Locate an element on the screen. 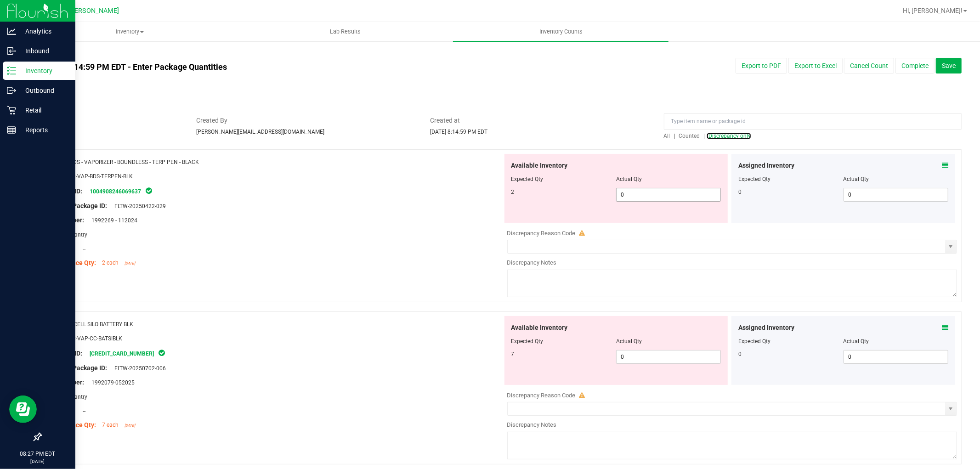  span: ACC-VAP-CC-BATSIBLK is located at coordinates (93, 338).